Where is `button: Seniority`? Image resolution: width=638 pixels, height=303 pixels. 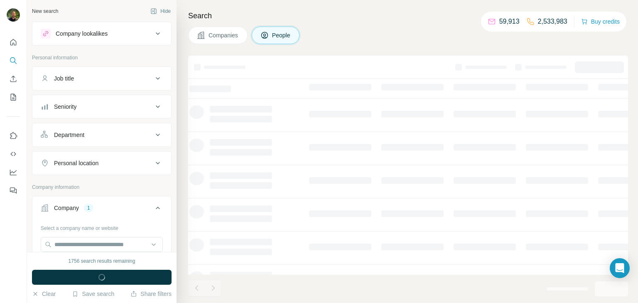
button: Seniority is located at coordinates (102, 107).